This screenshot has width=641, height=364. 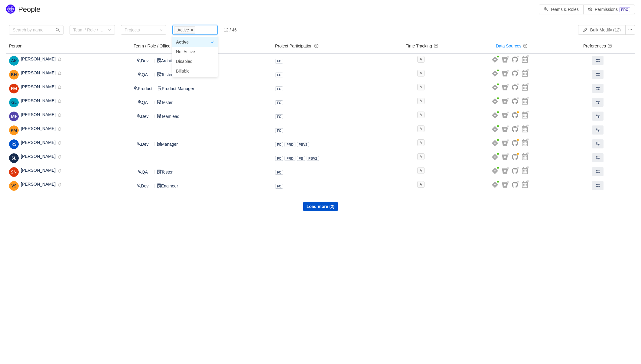 I want to click on span: Teamlead, so click(x=168, y=116).